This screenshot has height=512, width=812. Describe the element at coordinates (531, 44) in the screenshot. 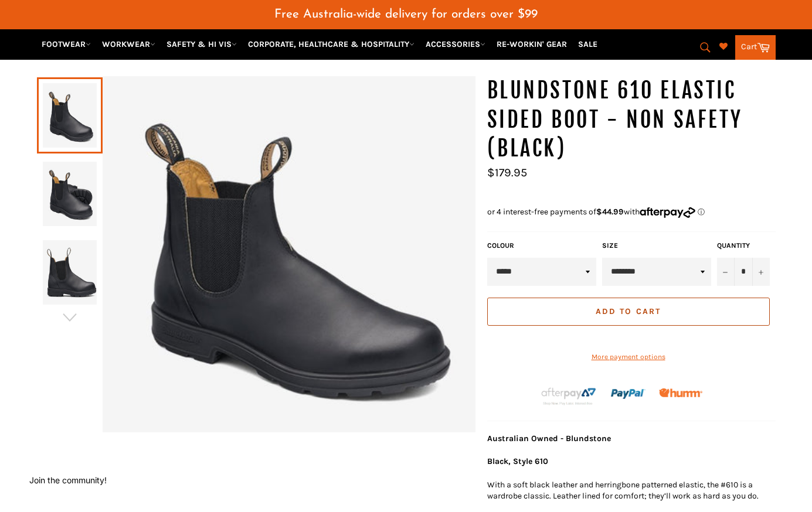

I see `a: RE-WORKIN' GEAR` at that location.